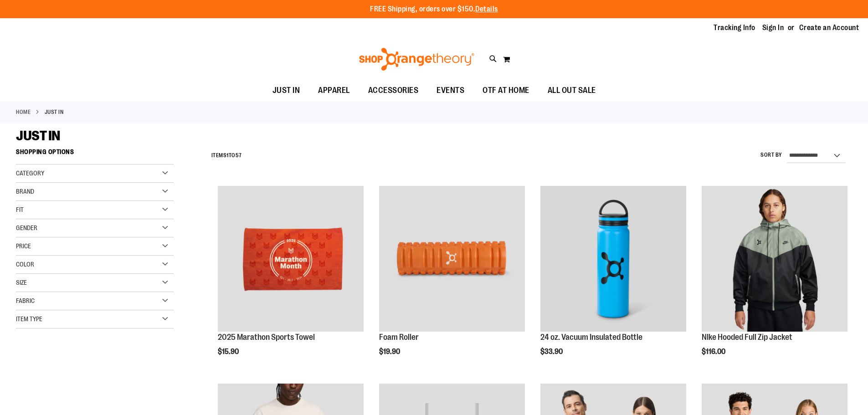  What do you see at coordinates (735, 28) in the screenshot?
I see `a: Tracking Info` at bounding box center [735, 28].